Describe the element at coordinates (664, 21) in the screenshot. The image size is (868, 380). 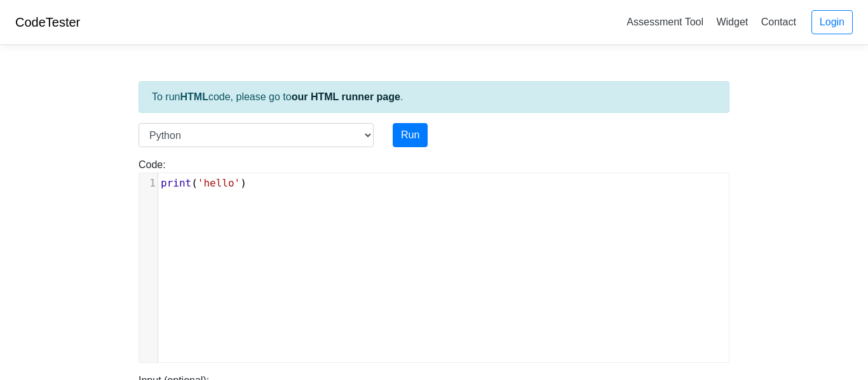
I see `a: Assessment Tool` at that location.